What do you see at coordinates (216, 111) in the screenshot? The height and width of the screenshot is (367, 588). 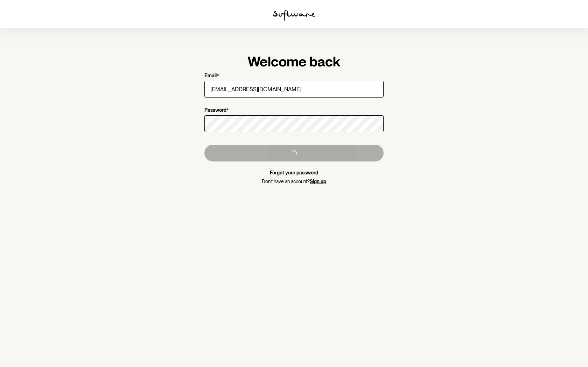 I see `p: Password` at bounding box center [216, 111].